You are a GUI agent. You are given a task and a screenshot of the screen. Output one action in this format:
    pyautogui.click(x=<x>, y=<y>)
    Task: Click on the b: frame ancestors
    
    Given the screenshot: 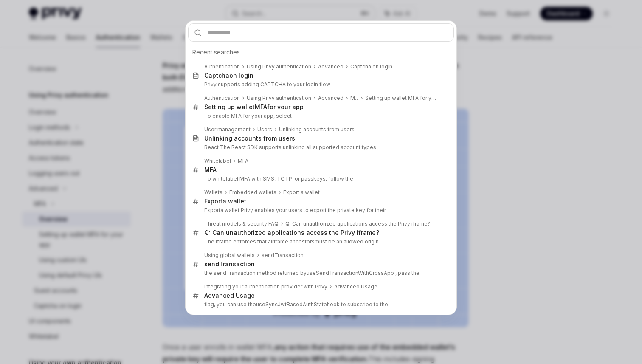 What is the action you would take?
    pyautogui.click(x=294, y=241)
    